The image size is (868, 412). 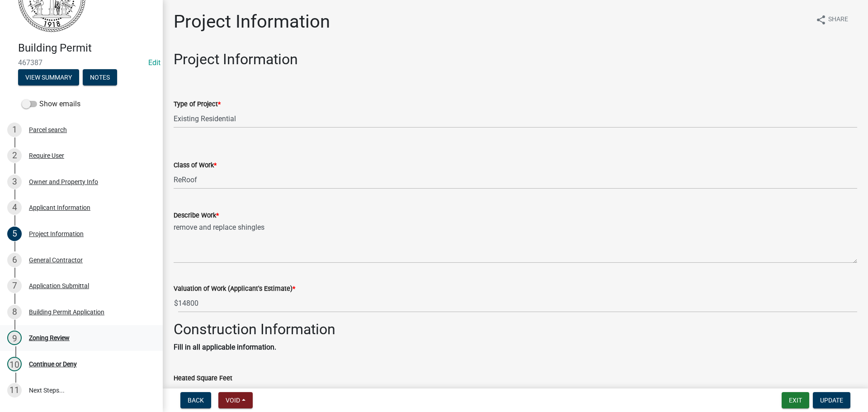 I want to click on div: 6, so click(x=15, y=260).